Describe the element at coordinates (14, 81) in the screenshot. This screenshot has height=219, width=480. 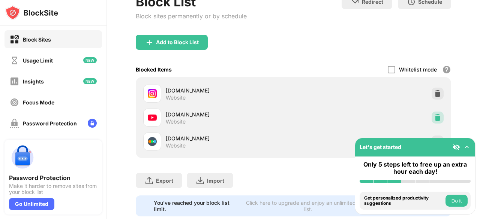
I see `img: insights-off.svg` at that location.